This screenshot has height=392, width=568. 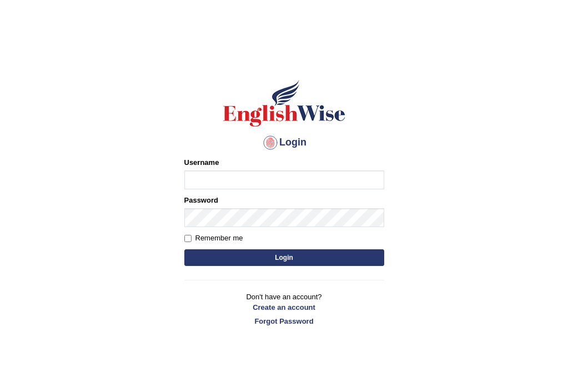 What do you see at coordinates (284, 309) in the screenshot?
I see `p: Don't have an account?` at bounding box center [284, 309].